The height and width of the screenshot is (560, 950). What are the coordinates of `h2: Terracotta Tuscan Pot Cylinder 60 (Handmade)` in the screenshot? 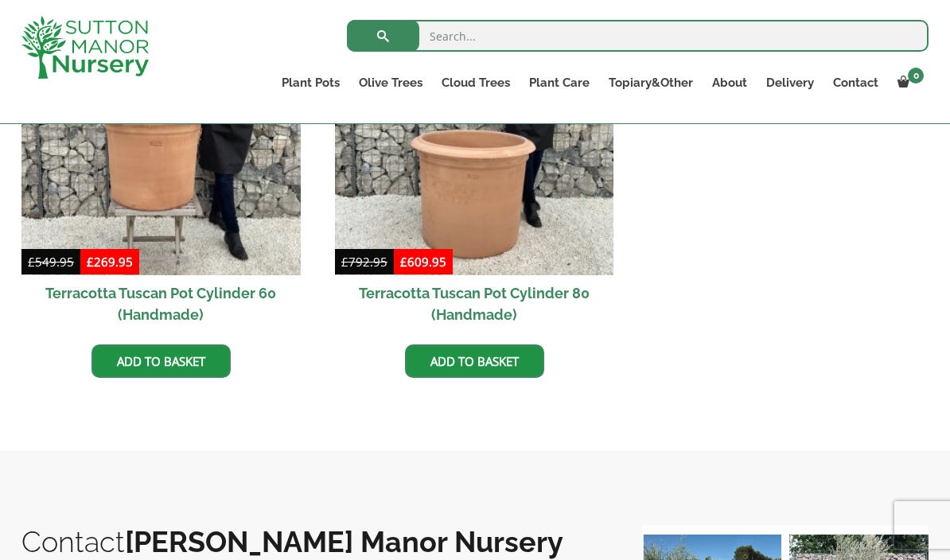 It's located at (161, 304).